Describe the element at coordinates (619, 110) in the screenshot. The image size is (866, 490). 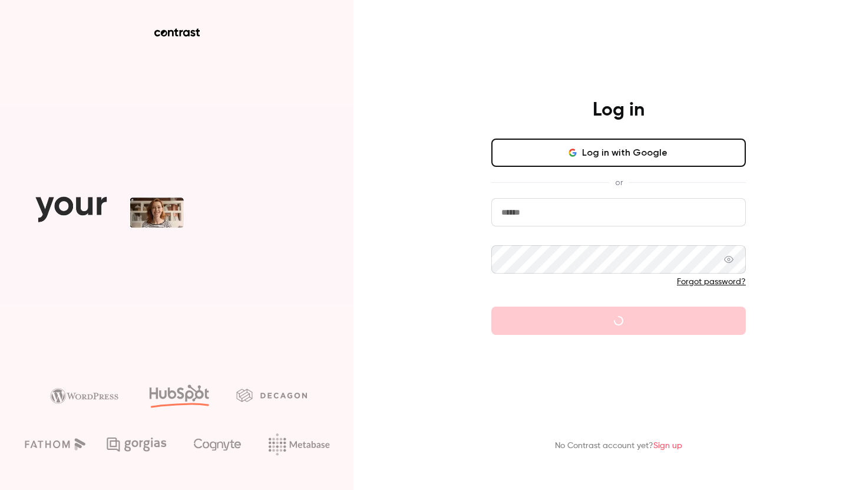
I see `h4: Log in` at that location.